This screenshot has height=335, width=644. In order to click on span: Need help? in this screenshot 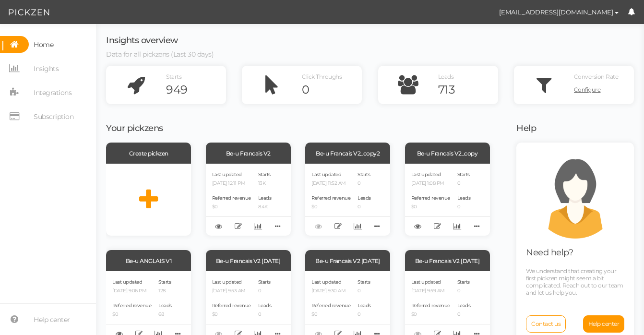, I will do `click(549, 252)`.